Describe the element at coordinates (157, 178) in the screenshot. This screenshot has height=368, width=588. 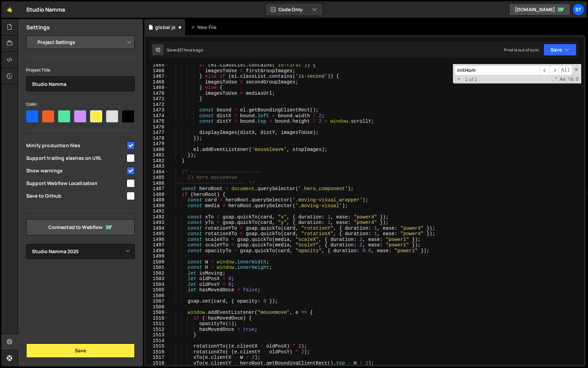
I see `div: 1485` at that location.